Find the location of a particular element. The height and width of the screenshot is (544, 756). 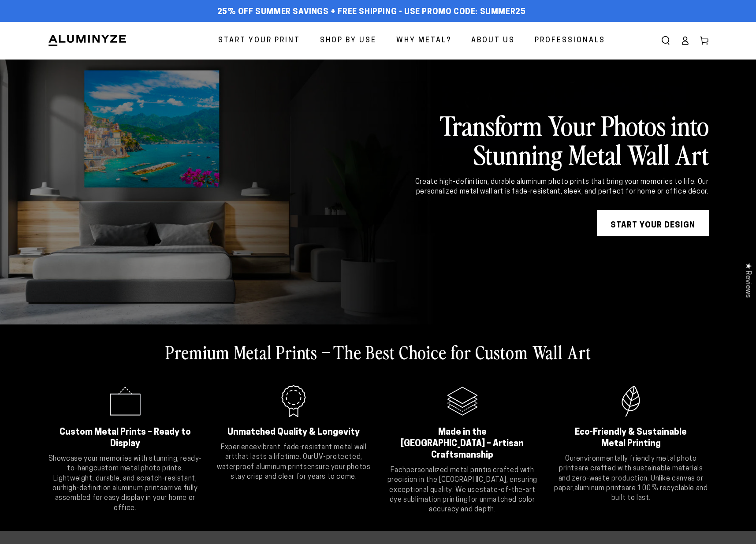

strong: UV-protected, waterproof aluminum prints is located at coordinates (289, 462).